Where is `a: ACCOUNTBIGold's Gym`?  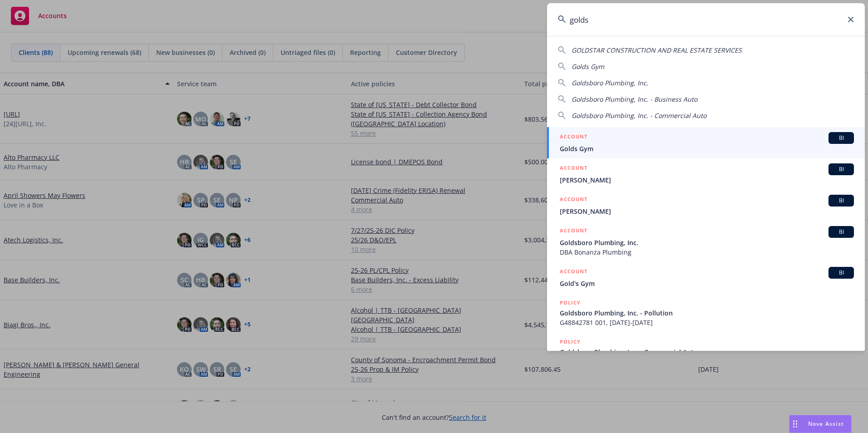
a: ACCOUNTBIGold's Gym is located at coordinates (706, 278).